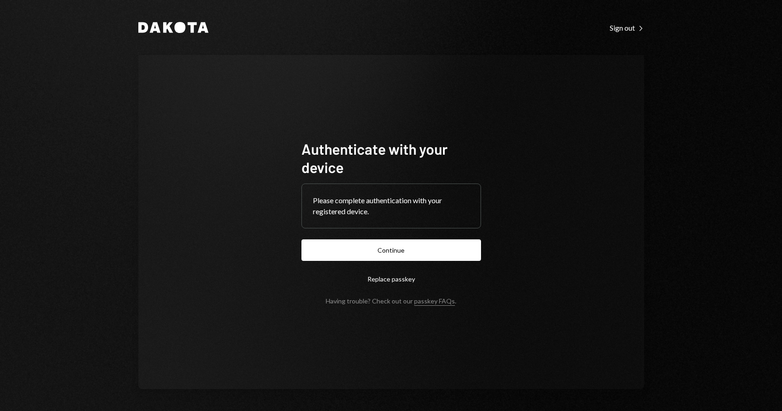 The height and width of the screenshot is (411, 782). I want to click on div: Please complete authentication with your registered device., so click(391, 206).